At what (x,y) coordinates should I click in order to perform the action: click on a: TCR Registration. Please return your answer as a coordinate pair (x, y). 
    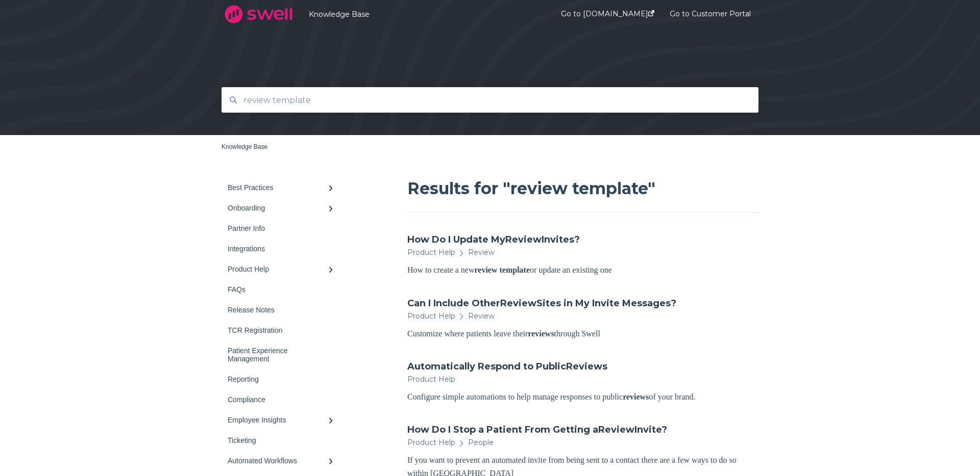
    Looking at the image, I should click on (282, 331).